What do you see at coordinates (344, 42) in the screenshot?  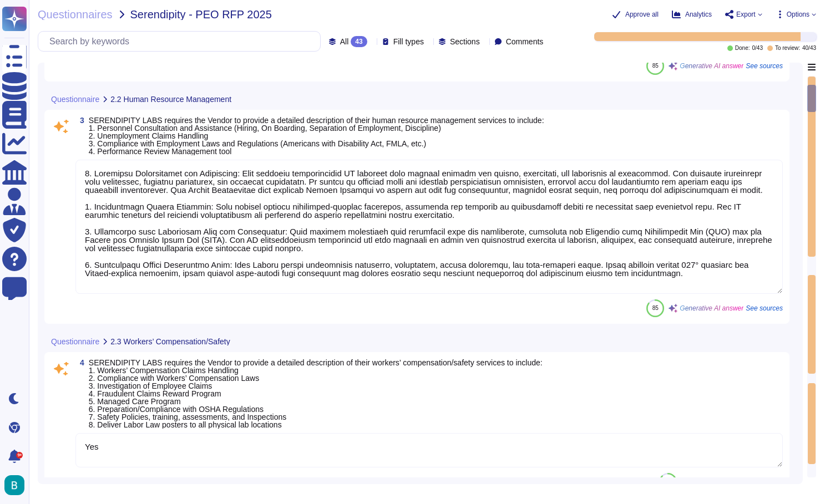 I see `span: All` at bounding box center [344, 42].